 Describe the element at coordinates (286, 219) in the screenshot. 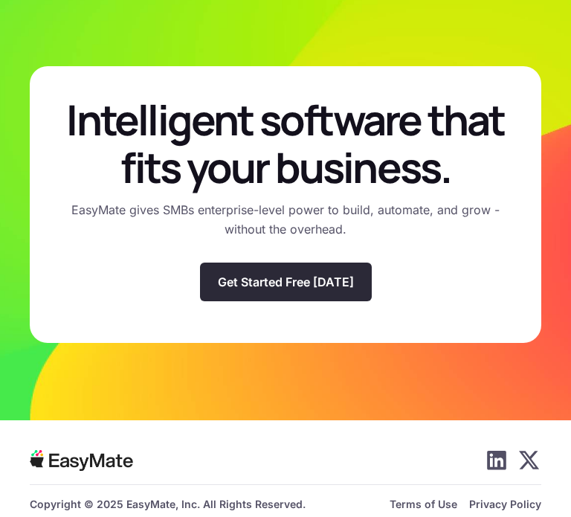

I see `p: EasyMate gives SMBs enterprise-level power to build, automate, and grow - without the overhead.` at that location.